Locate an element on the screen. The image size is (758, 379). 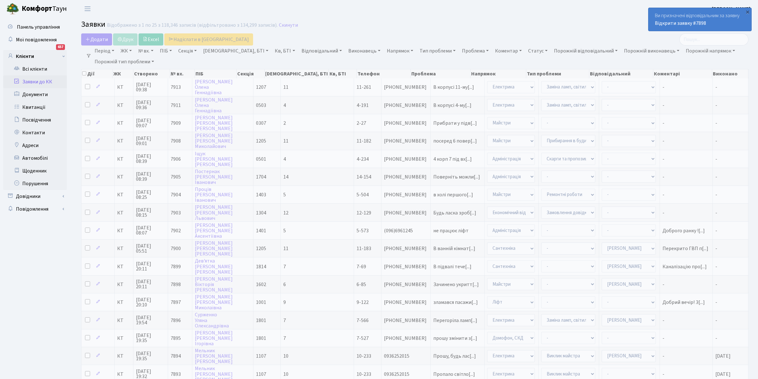
a: Всі клієнти is located at coordinates (35, 69).